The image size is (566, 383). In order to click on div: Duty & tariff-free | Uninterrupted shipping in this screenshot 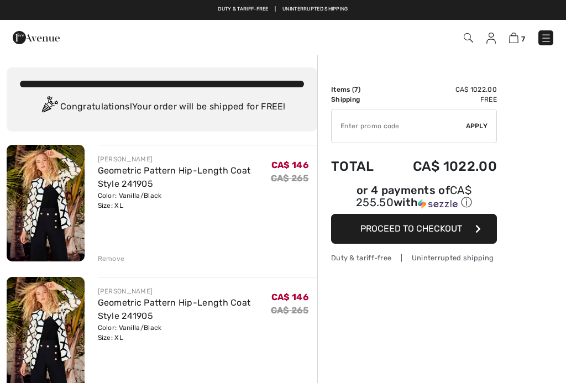, I will do `click(414, 257)`.